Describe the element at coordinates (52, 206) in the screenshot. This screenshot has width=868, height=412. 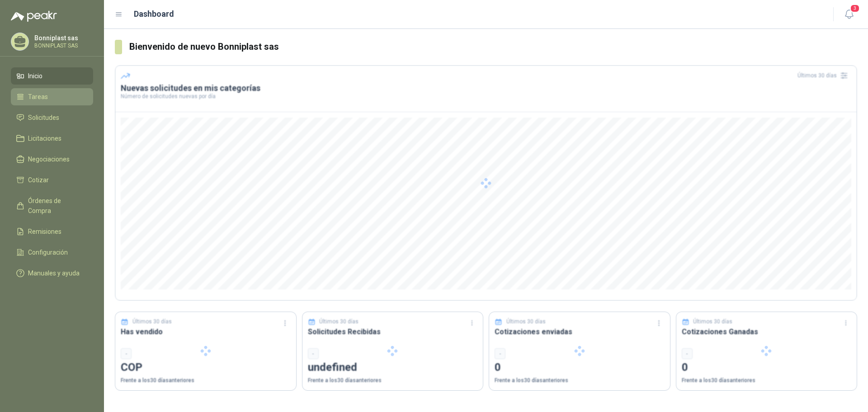
I see `a: Órdenes de Compra` at that location.